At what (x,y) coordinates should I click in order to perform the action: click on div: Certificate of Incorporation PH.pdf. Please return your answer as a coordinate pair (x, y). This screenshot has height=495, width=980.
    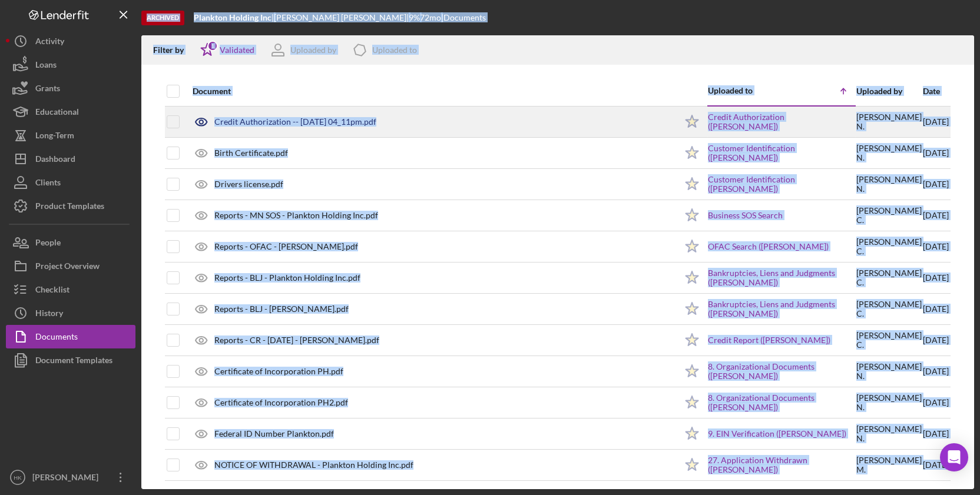
    Looking at the image, I should click on (278, 371).